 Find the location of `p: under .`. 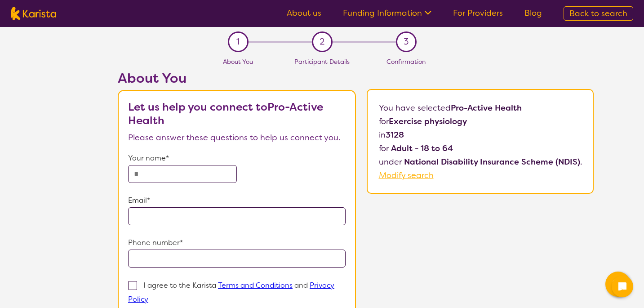

p: under . is located at coordinates (480, 162).